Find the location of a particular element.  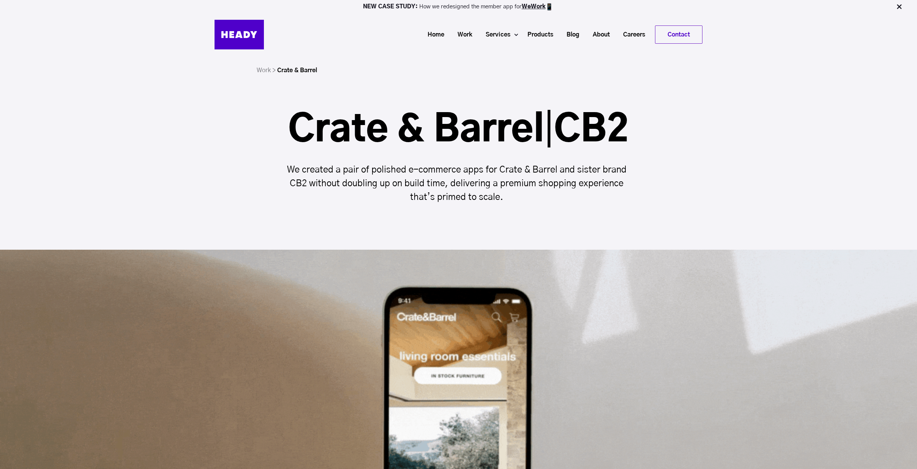

h1: Crate & Barrel CB2 is located at coordinates (459, 130).